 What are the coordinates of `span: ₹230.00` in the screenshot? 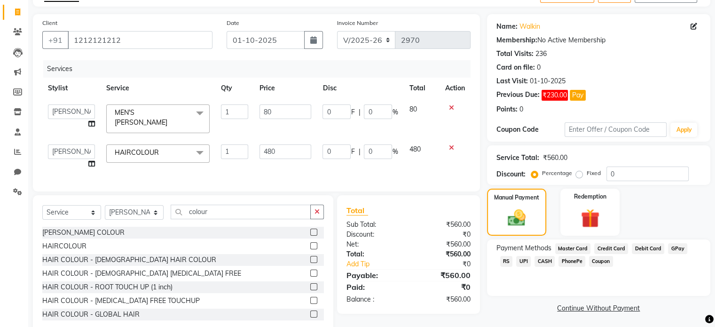 It's located at (555, 95).